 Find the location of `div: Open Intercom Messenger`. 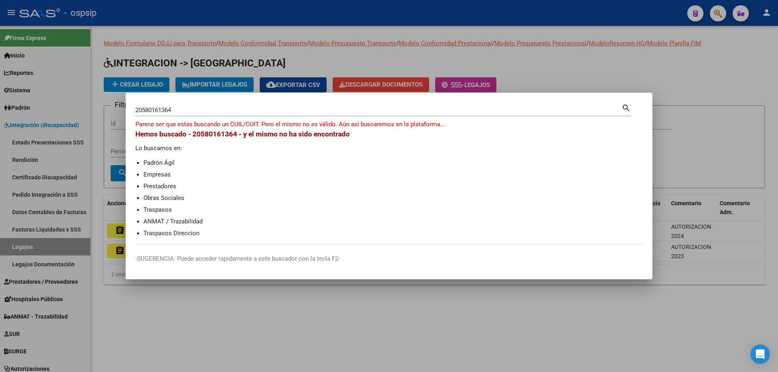

div: Open Intercom Messenger is located at coordinates (760, 355).